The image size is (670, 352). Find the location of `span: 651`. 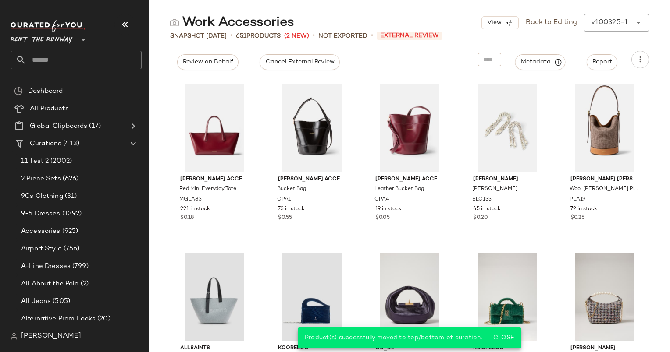

span: 651 is located at coordinates (241, 36).